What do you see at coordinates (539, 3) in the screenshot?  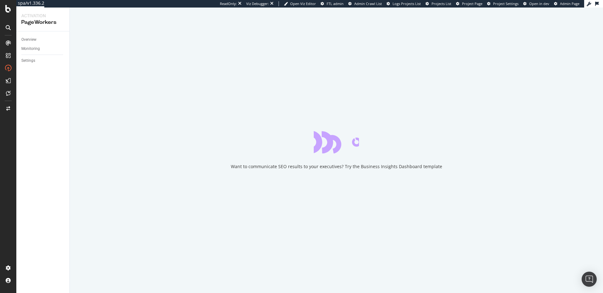 I see `span: Open in dev` at bounding box center [539, 3].